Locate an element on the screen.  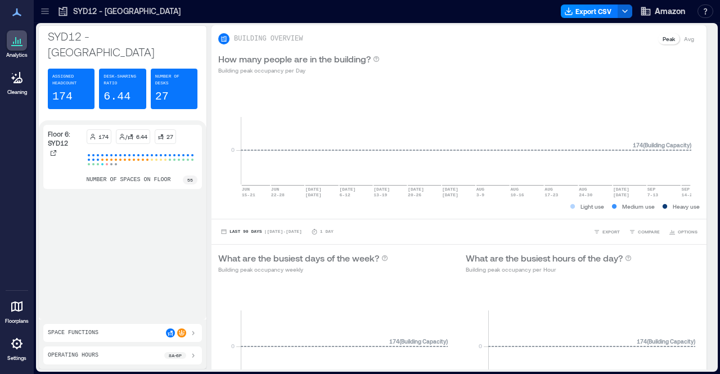
p: Floor 6: SYD12 is located at coordinates (65, 138).